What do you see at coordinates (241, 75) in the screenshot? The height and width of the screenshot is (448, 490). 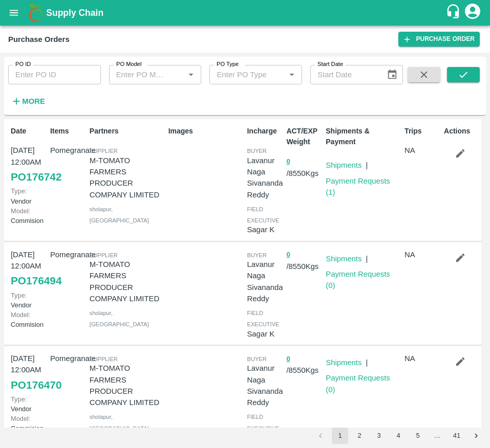 I see `input: Enter PO Type` at bounding box center [241, 75].